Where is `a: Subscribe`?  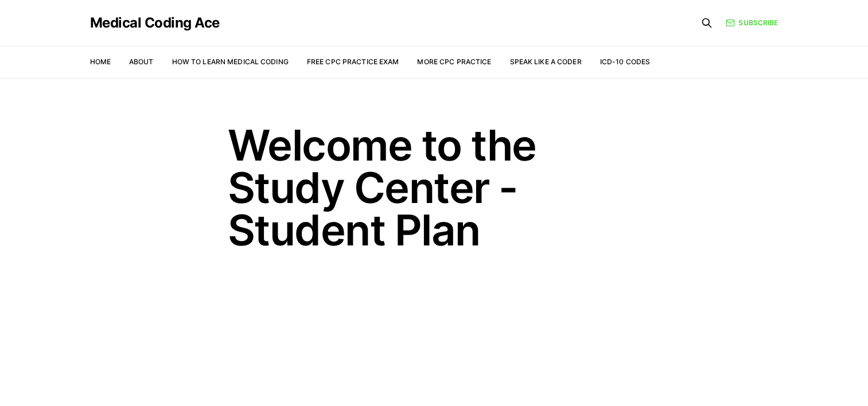 a: Subscribe is located at coordinates (751, 23).